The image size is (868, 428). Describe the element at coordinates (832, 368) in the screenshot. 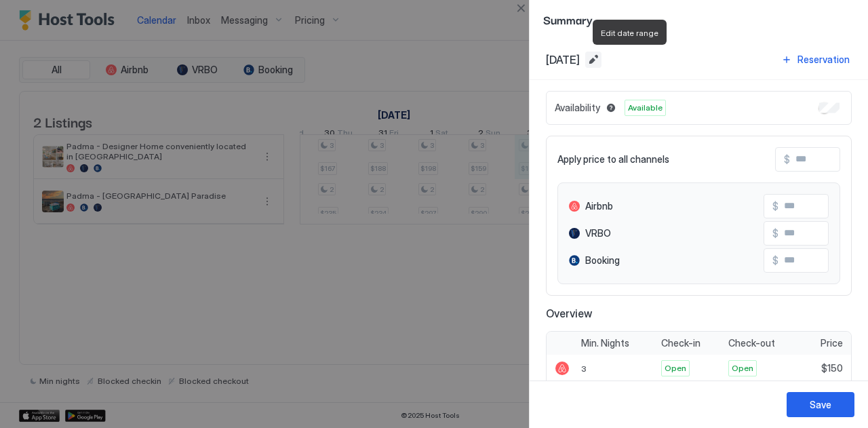

I see `span: $150` at that location.